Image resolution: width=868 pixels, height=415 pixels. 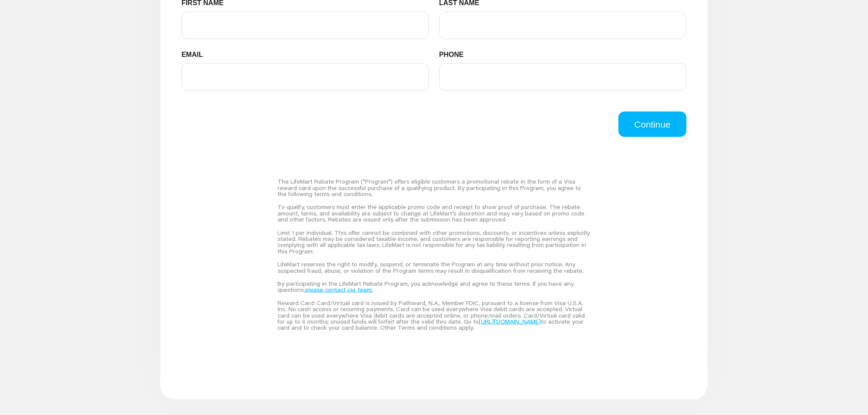 I want to click on label: PHONE, so click(x=455, y=55).